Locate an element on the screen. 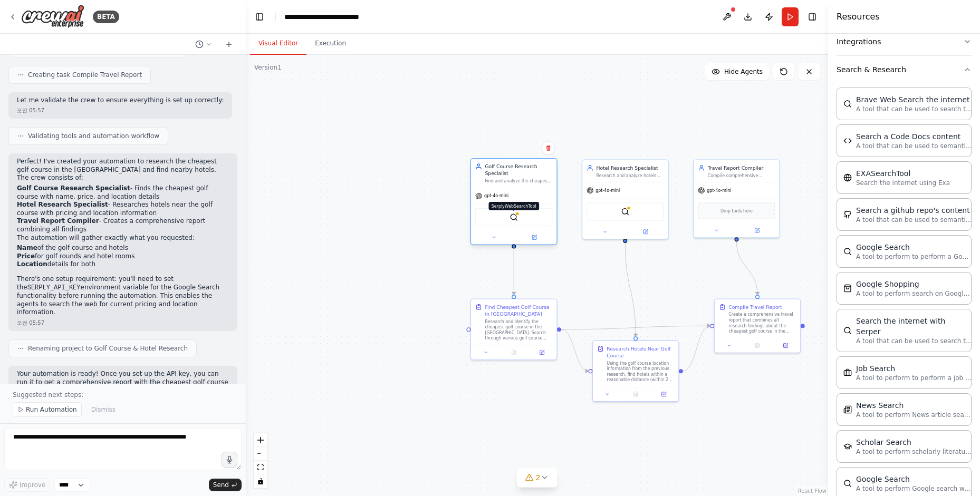 The width and height of the screenshot is (980, 496). span: Drop tools here is located at coordinates (736, 211).